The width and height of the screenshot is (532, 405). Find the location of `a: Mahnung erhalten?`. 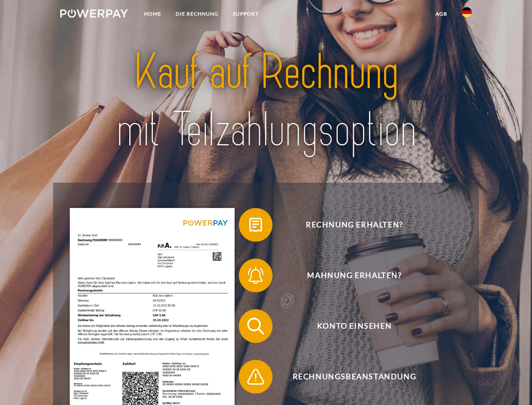

a: Mahnung erhalten? is located at coordinates (349, 275).